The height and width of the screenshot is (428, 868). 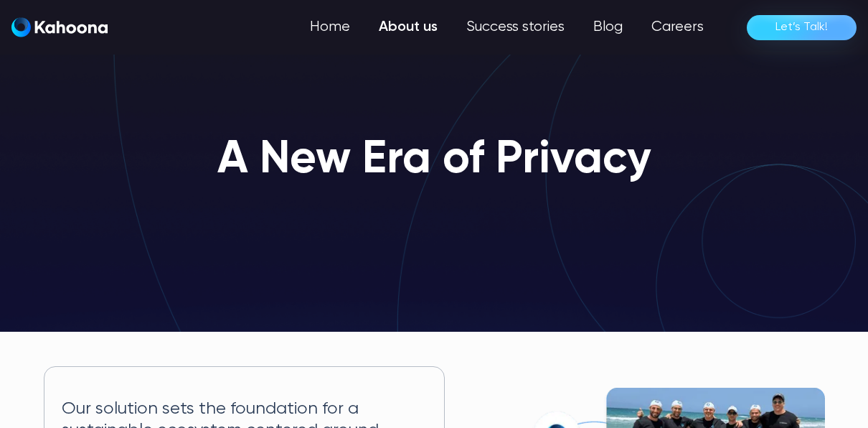 I want to click on a: home, so click(x=60, y=27).